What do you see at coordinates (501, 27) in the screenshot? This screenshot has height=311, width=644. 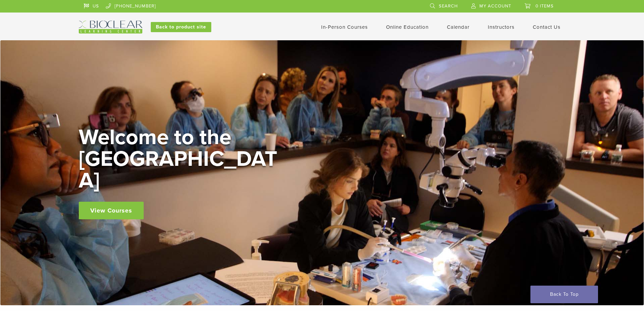 I see `a: Instructors` at bounding box center [501, 27].